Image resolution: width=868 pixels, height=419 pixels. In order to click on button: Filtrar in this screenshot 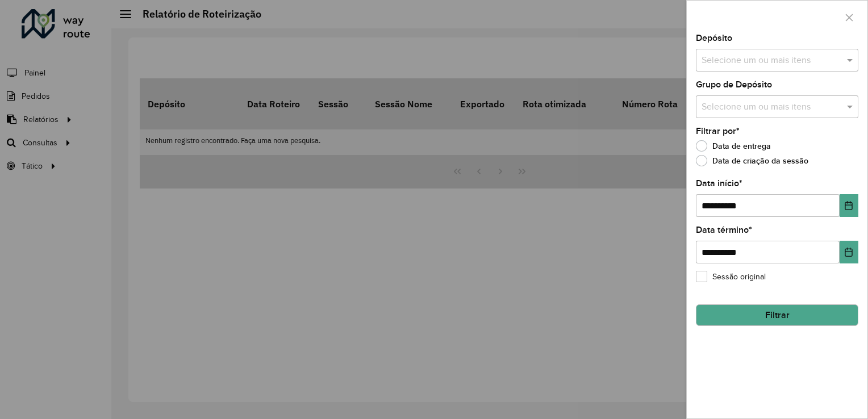, I will do `click(777, 316)`.